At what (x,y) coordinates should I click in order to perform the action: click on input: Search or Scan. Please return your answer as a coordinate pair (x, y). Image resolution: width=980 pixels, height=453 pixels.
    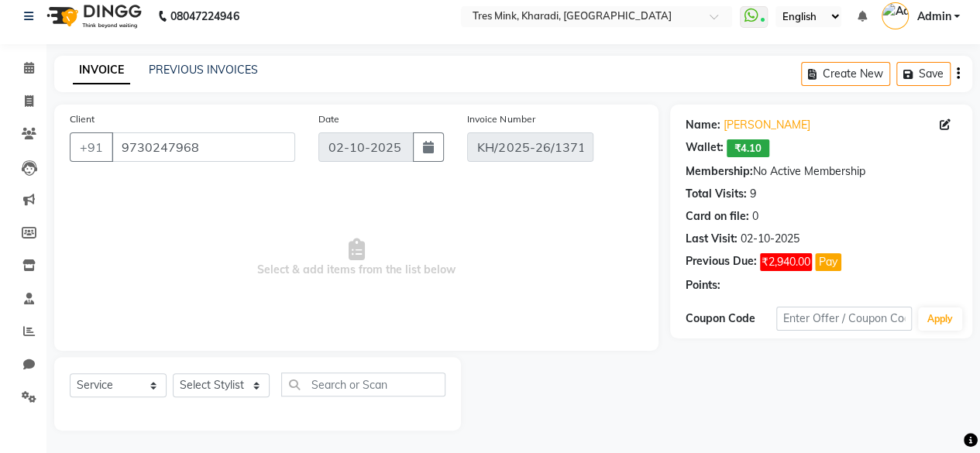
    Looking at the image, I should click on (363, 385).